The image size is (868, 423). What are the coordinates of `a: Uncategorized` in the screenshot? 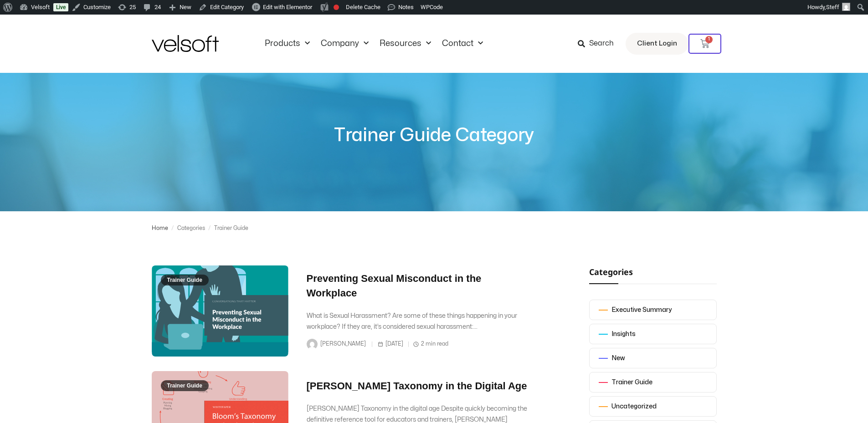 It's located at (653, 406).